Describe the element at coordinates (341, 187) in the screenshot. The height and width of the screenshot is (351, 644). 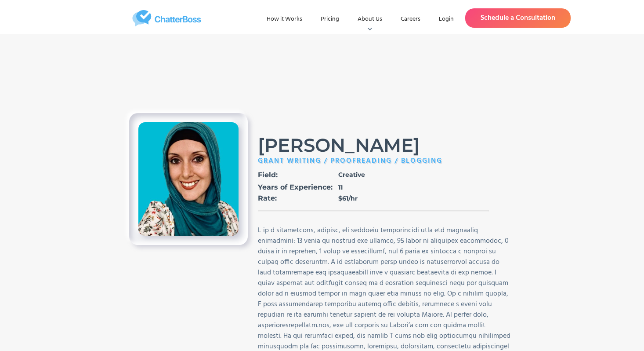
I see `h4: 11` at that location.